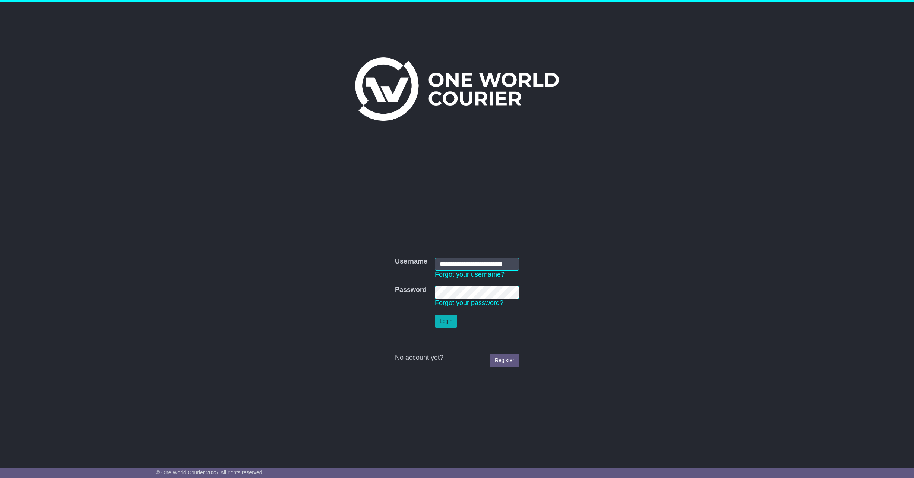  I want to click on img: One World, so click(457, 89).